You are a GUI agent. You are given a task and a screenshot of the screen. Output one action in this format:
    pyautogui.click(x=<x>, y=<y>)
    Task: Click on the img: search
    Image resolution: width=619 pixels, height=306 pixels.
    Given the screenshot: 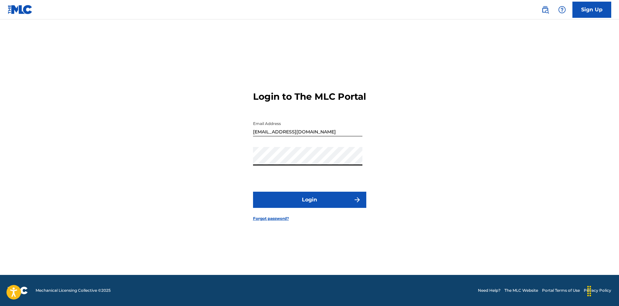 What is the action you would take?
    pyautogui.click(x=545, y=10)
    